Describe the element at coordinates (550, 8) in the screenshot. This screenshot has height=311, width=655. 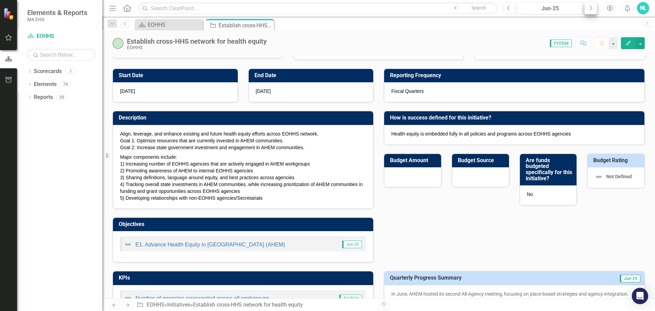
I see `button: Jun-25` at that location.